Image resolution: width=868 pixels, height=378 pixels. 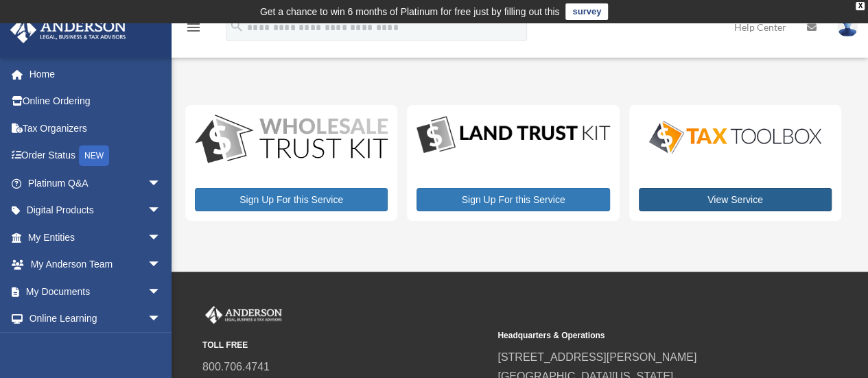 I want to click on a: Digital Productsarrow_drop_down, so click(x=92, y=211).